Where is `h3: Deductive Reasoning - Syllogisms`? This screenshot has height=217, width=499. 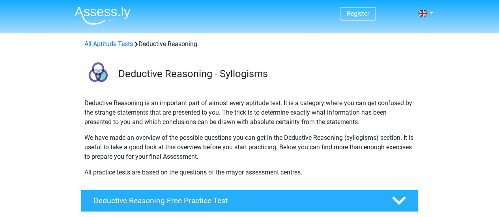 h3: Deductive Reasoning - Syllogisms is located at coordinates (265, 74).